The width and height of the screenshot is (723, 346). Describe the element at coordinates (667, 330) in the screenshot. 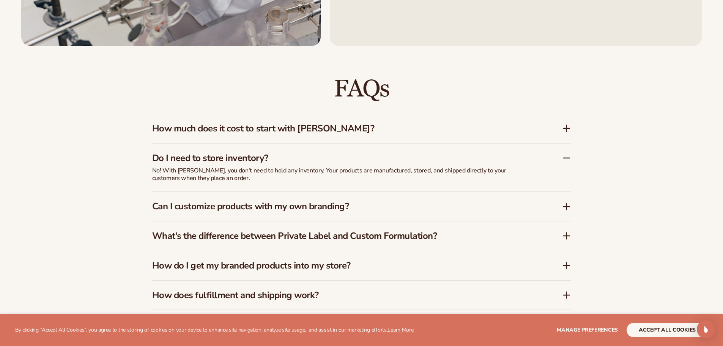

I see `button: accept all cookies` at that location.